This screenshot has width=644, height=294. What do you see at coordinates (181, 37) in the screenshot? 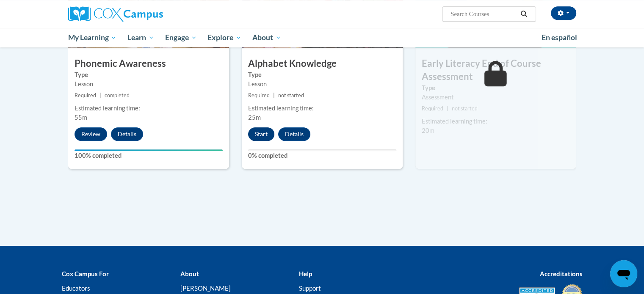
I see `span: Engage` at bounding box center [181, 37].